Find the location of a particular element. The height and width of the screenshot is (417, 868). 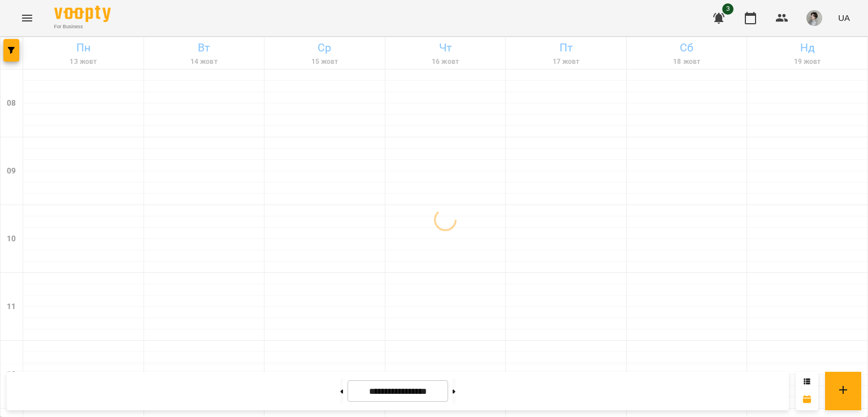

img: 7bb04a996efd70e8edfe3a709af05c4b.jpg is located at coordinates (814, 18).